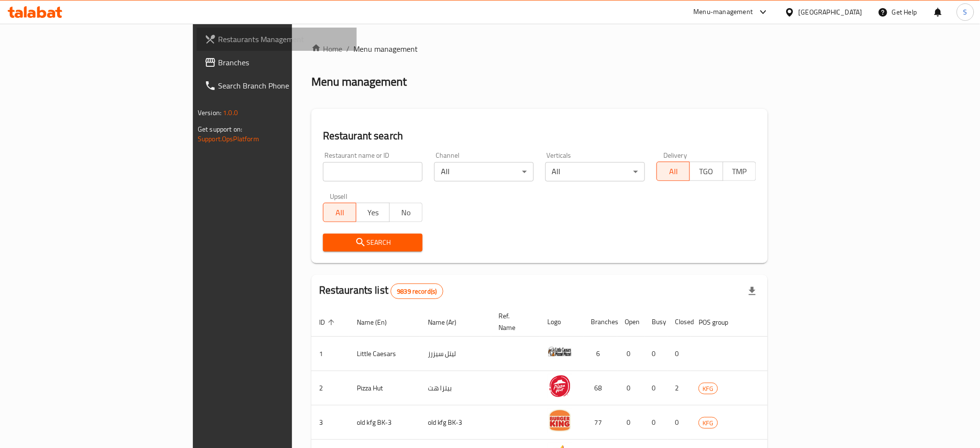 The width and height of the screenshot is (980, 448). What do you see at coordinates (417, 291) in the screenshot?
I see `div: Total records count` at bounding box center [417, 291].